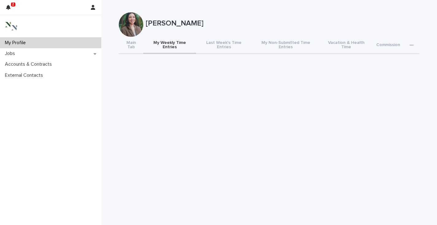  I want to click on img: 3bAFpBnQQY6ys9Fa9hsD, so click(11, 26).